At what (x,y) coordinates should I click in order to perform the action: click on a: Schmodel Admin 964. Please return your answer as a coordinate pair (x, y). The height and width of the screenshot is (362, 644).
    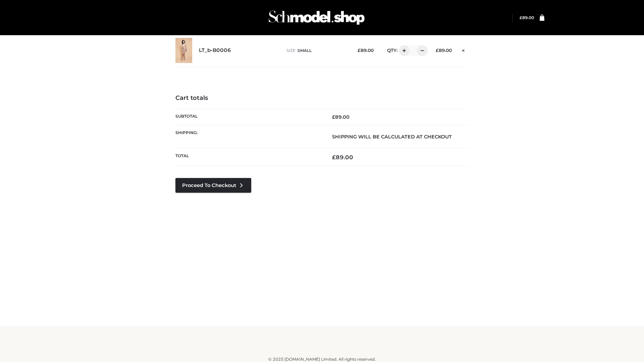
    Looking at the image, I should click on (317, 18).